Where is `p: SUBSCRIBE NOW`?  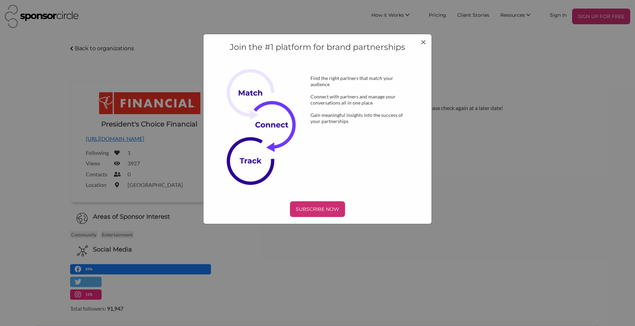
p: SUBSCRIBE NOW is located at coordinates (317, 209).